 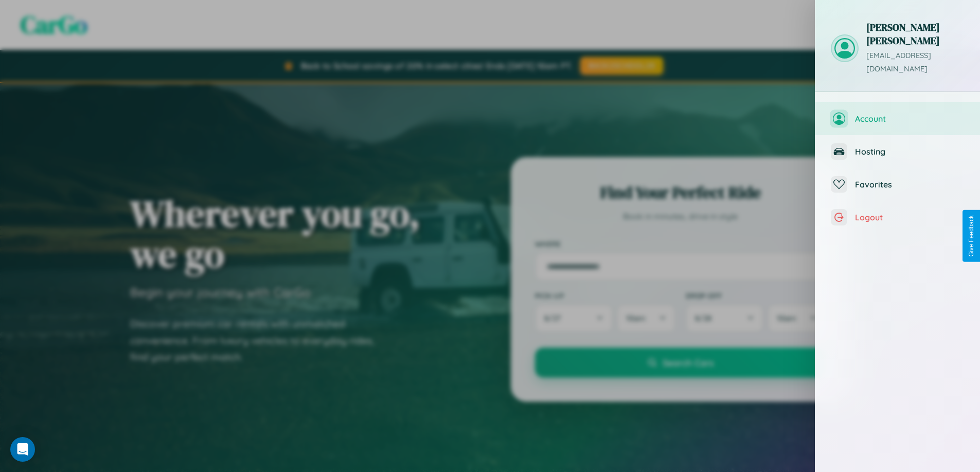 What do you see at coordinates (910, 119) in the screenshot?
I see `span: Account` at bounding box center [910, 119].